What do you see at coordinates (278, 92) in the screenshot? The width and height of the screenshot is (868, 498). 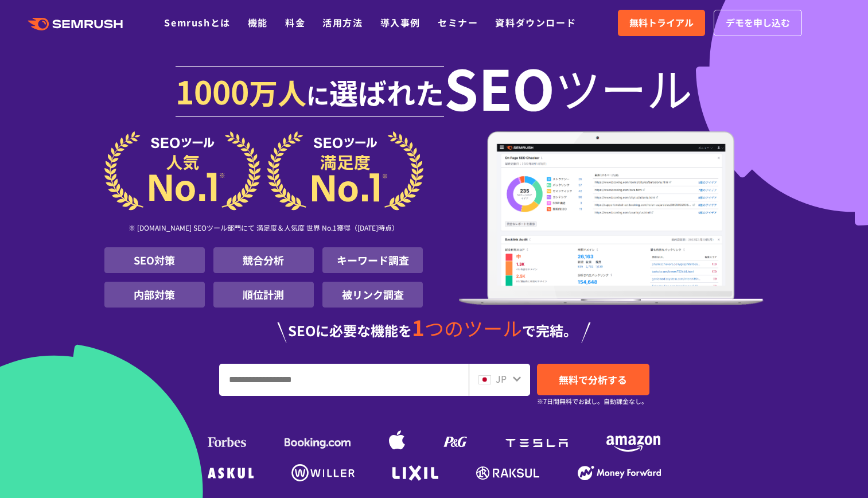 I see `span: 万人` at bounding box center [278, 92].